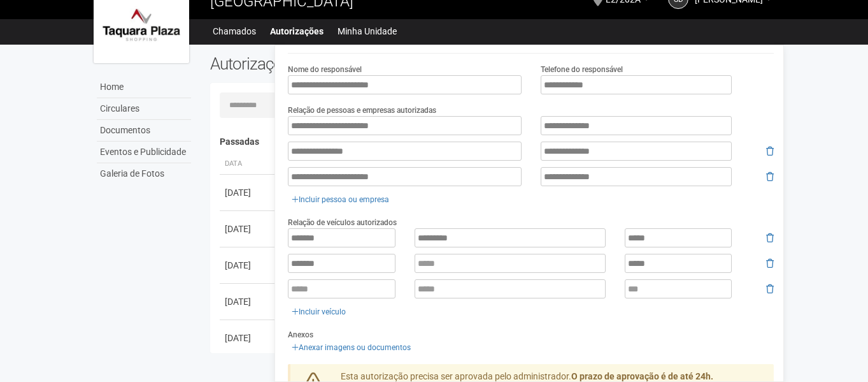  I want to click on h2: Autorizações, so click(346, 64).